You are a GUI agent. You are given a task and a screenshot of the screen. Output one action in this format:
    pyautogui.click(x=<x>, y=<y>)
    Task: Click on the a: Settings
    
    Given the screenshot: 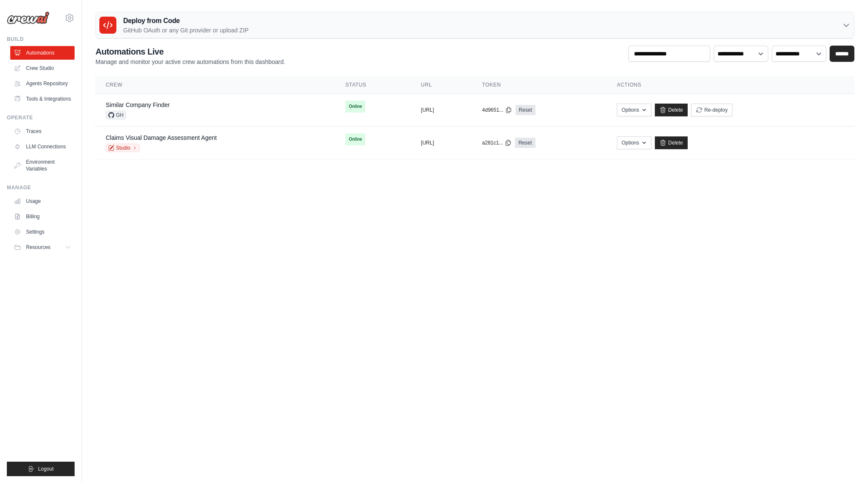 What is the action you would take?
    pyautogui.click(x=42, y=232)
    